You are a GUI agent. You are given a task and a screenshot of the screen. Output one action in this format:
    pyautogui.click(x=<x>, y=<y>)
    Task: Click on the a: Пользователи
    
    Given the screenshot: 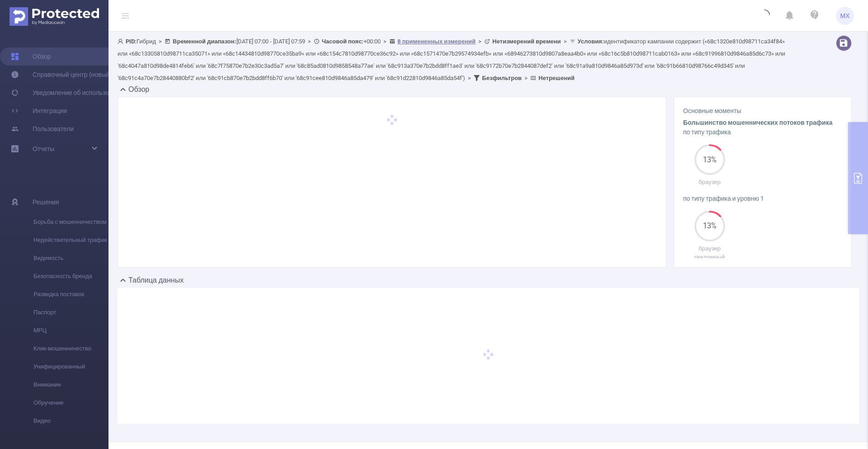 What is the action you would take?
    pyautogui.click(x=42, y=129)
    